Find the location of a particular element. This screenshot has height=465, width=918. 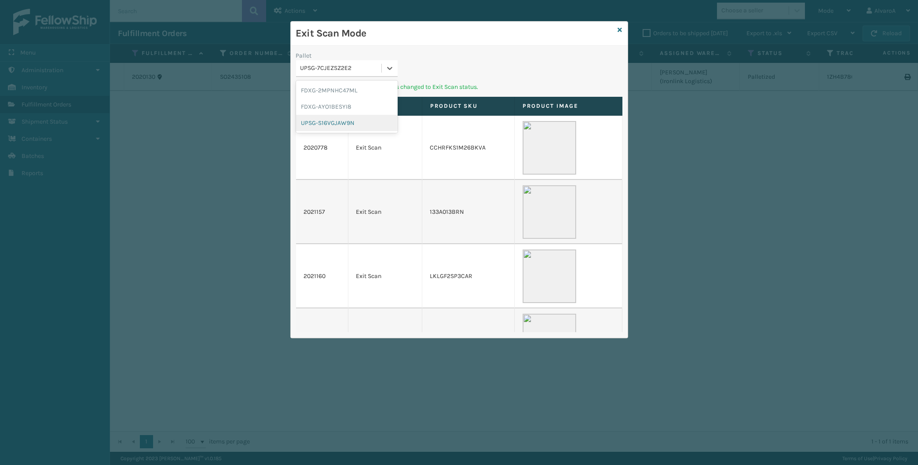

a: 2020778 is located at coordinates (316, 148).